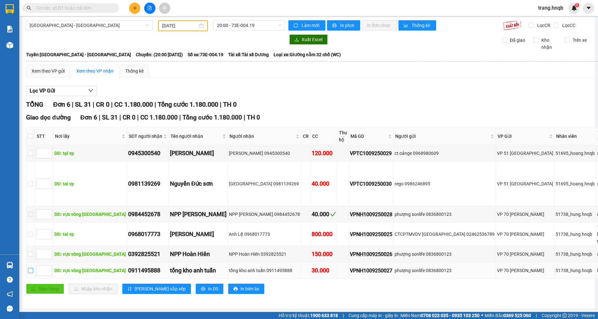  What do you see at coordinates (148, 271) in the screenshot?
I see `div: 0911495888` at bounding box center [148, 271].